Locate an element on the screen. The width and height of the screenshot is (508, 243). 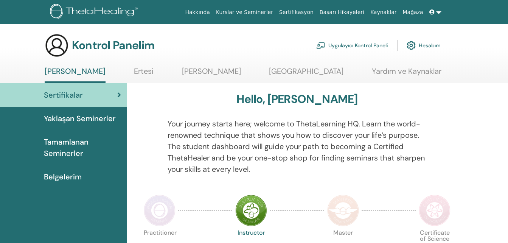
img: Practitioner is located at coordinates (160, 210).